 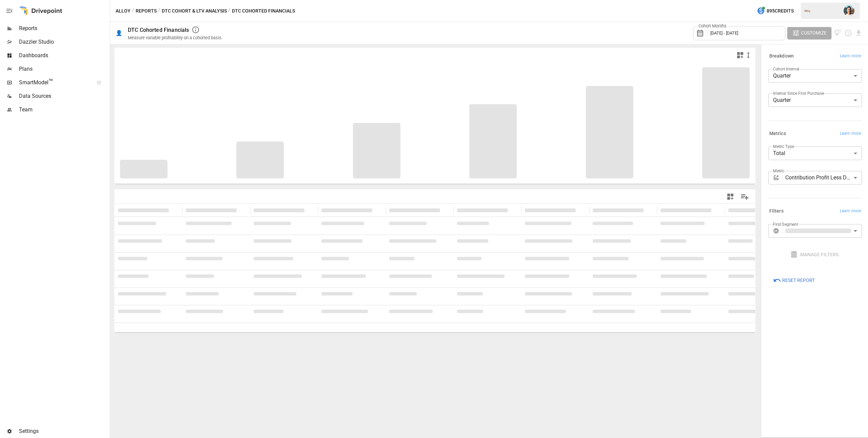 I want to click on button: Reports, so click(x=146, y=11).